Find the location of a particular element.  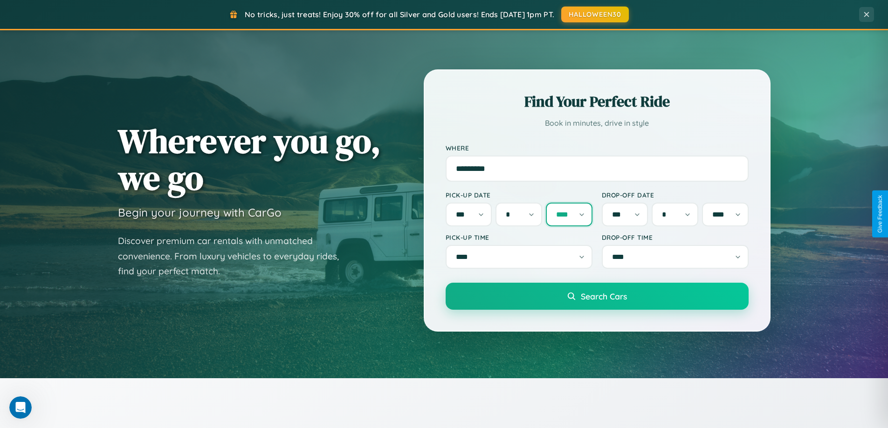

span: Search Cars is located at coordinates (604, 296).